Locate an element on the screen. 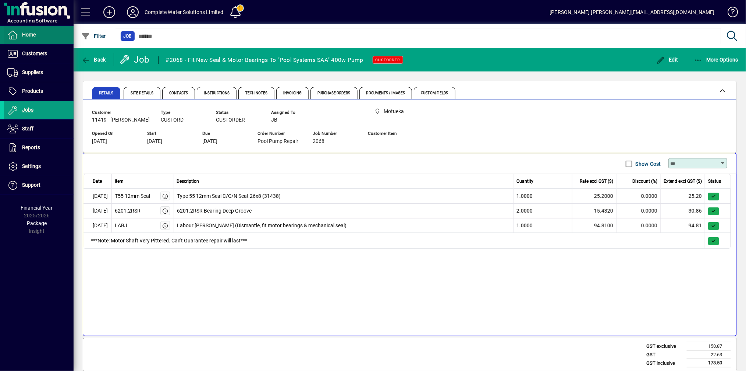  td: 15.4320 is located at coordinates (595, 211).